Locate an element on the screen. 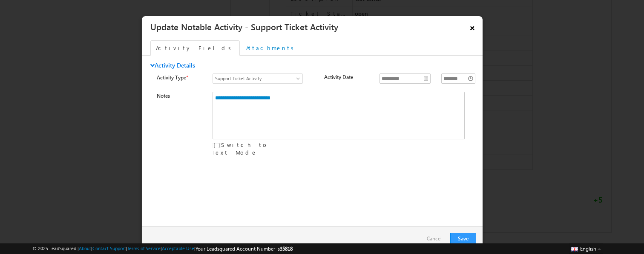 The image size is (644, 254). a: About is located at coordinates (85, 249).